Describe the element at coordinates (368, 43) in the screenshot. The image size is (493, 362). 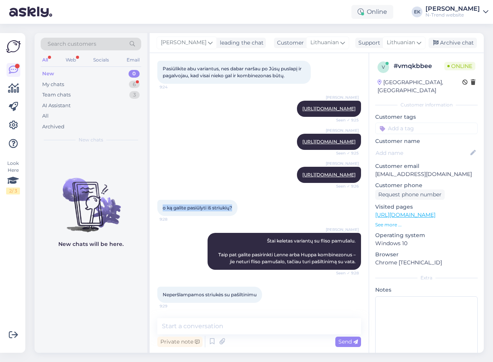
I see `div: Support` at that location.